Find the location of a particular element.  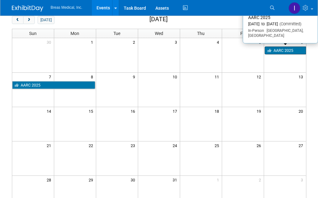

span: Wed is located at coordinates (159, 33).